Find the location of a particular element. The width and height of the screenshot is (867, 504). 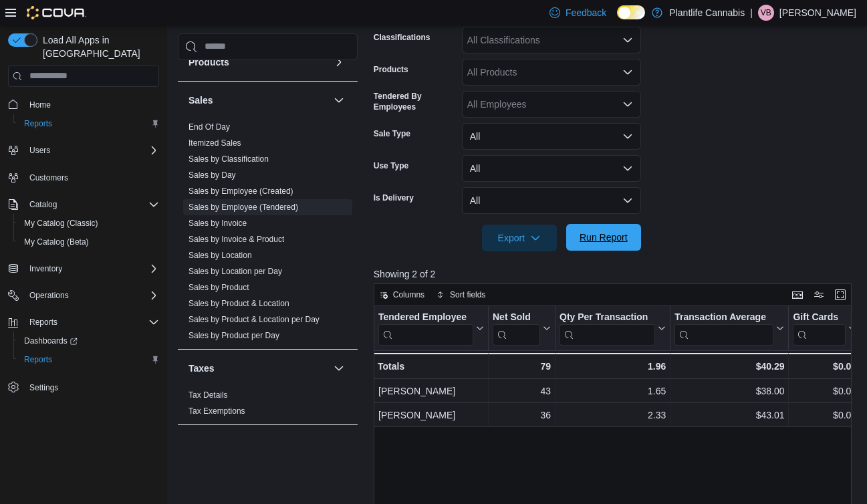

p: Plantlife Cannabis is located at coordinates (706, 12).